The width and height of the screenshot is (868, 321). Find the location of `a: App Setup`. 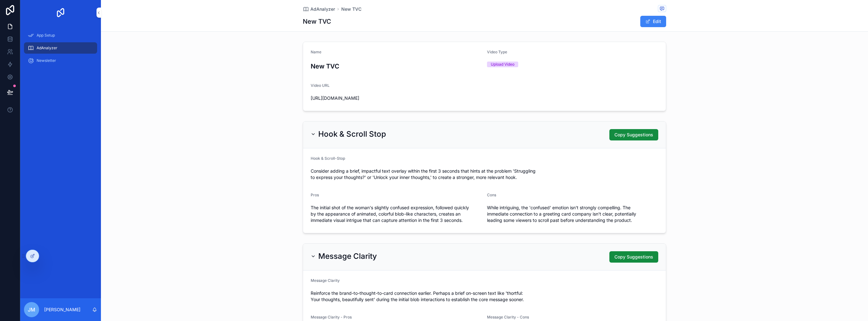

a: App Setup is located at coordinates (61, 36).